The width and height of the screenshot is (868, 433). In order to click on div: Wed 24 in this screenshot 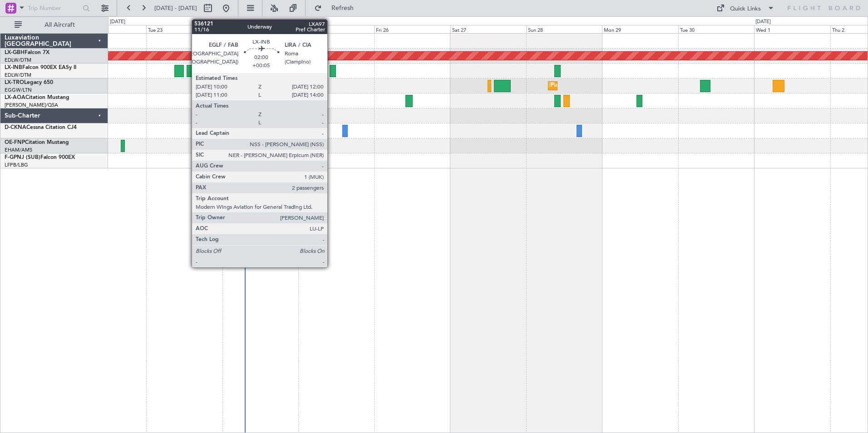, I will do `click(260, 29)`.